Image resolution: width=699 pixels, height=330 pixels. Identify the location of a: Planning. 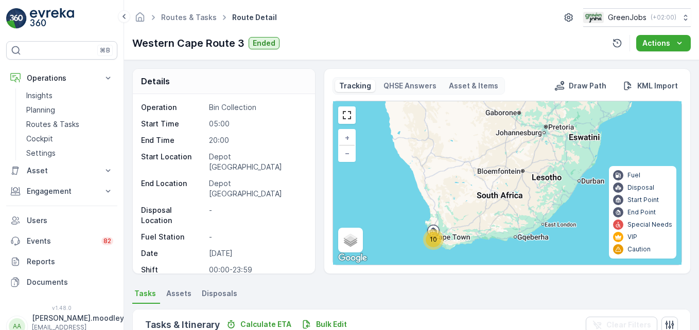
(69, 110).